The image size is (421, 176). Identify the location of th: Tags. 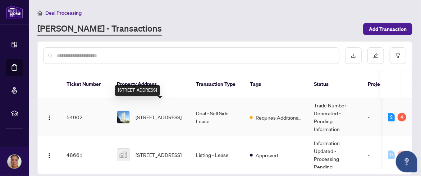
(276, 85).